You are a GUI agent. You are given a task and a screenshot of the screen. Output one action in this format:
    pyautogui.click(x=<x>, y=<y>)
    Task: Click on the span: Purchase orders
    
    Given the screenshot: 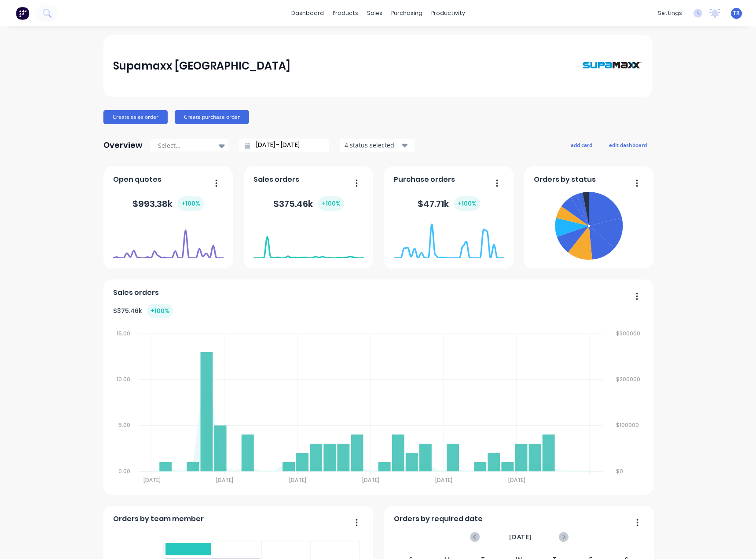 What is the action you would take?
    pyautogui.click(x=424, y=180)
    